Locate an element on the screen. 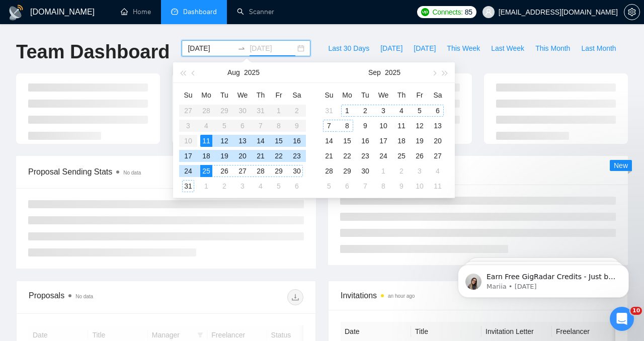 The image size is (644, 341). span: 10 is located at coordinates (635, 311).